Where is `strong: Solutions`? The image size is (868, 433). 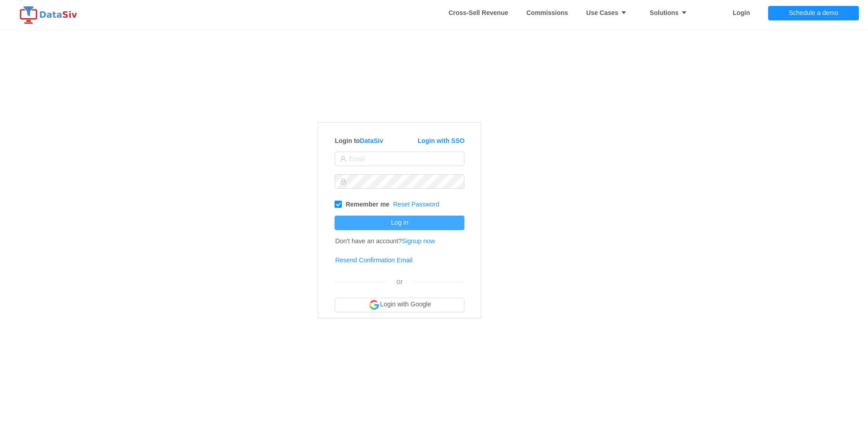
strong: Solutions is located at coordinates (671, 13).